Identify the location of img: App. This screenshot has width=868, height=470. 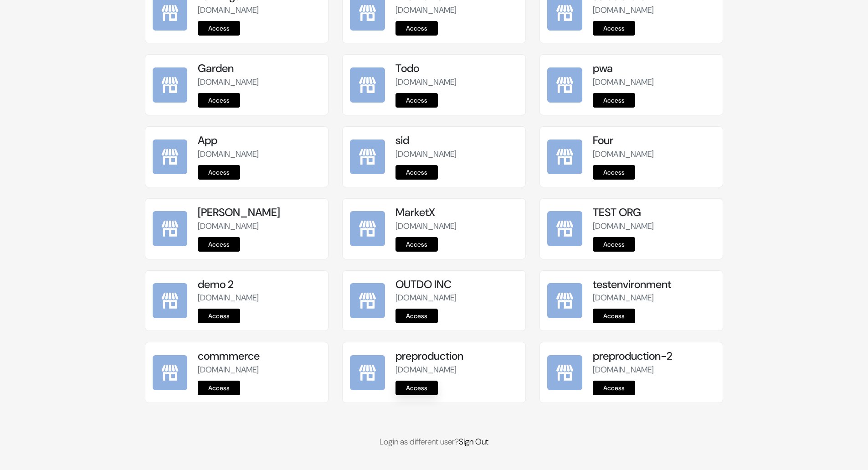
(170, 157).